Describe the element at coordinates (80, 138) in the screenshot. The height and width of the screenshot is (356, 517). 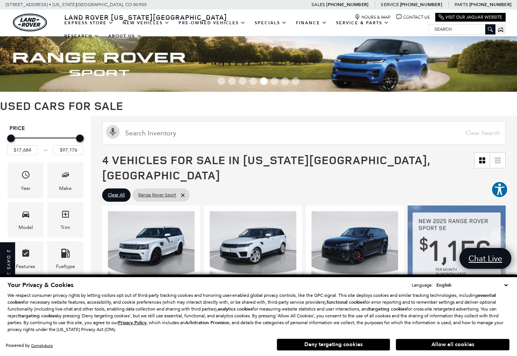
I see `div: Maximum Price` at that location.